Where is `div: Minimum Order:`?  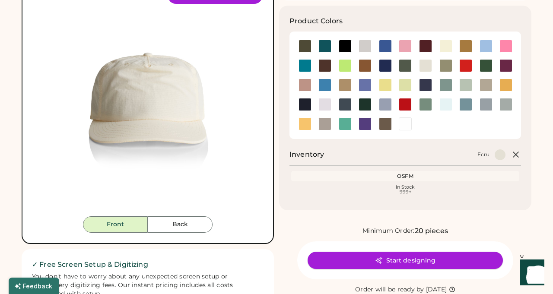 div: Minimum Order: is located at coordinates (388, 231).